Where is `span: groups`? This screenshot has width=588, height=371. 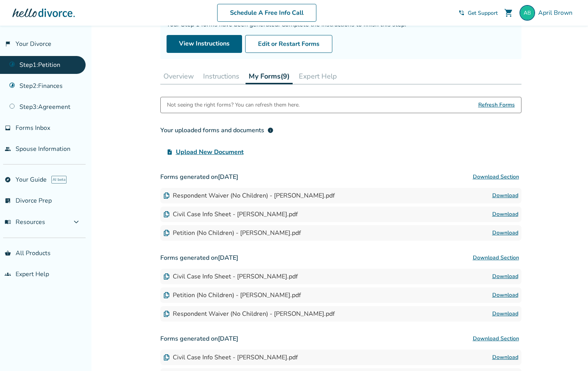
span: groups is located at coordinates (8, 274).